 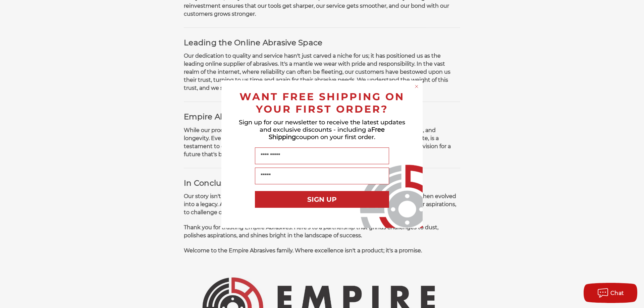 What do you see at coordinates (617, 293) in the screenshot?
I see `span: Chat` at bounding box center [617, 293].